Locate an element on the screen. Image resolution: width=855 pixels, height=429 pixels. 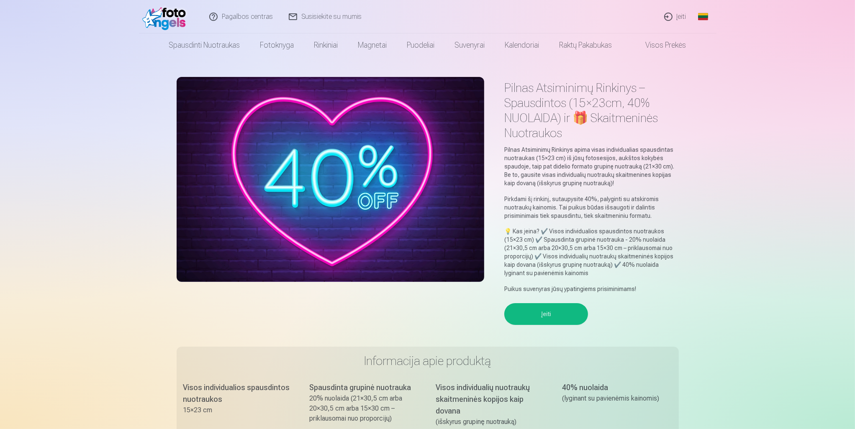
button: Įeiti is located at coordinates (546, 314).